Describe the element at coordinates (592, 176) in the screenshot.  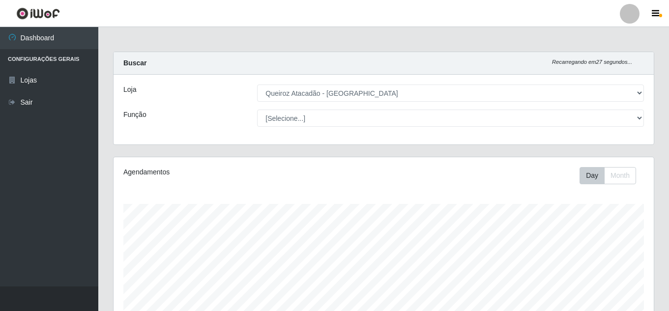
I see `button: Day` at that location.